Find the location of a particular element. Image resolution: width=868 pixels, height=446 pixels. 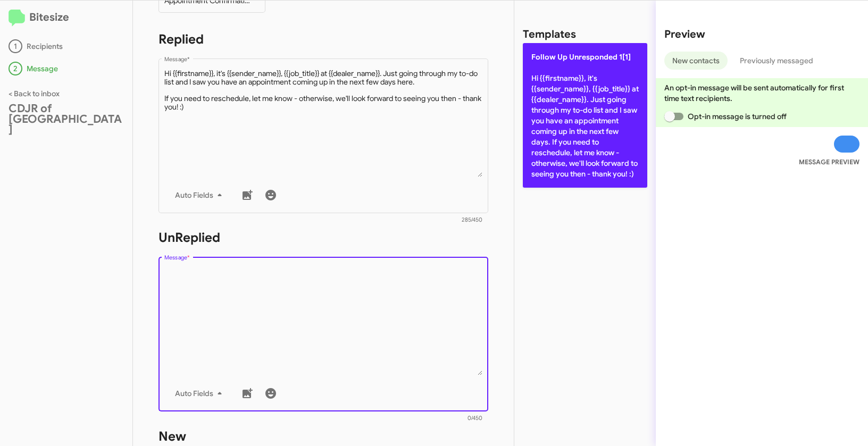

p: An opt-in message will be sent automatically for first time text recipients. is located at coordinates (762, 93).